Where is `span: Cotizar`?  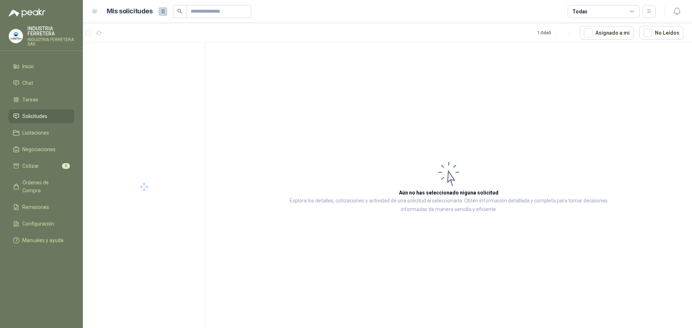
span: Cotizar is located at coordinates (31, 166).